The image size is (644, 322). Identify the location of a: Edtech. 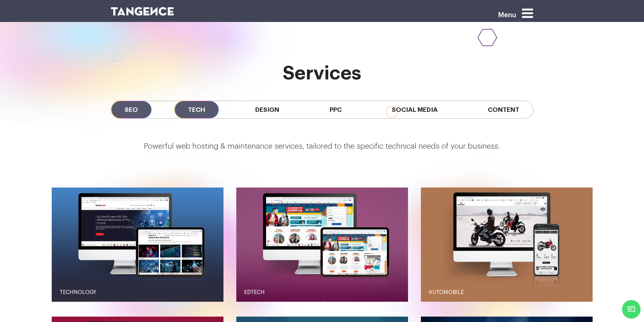
(322, 292).